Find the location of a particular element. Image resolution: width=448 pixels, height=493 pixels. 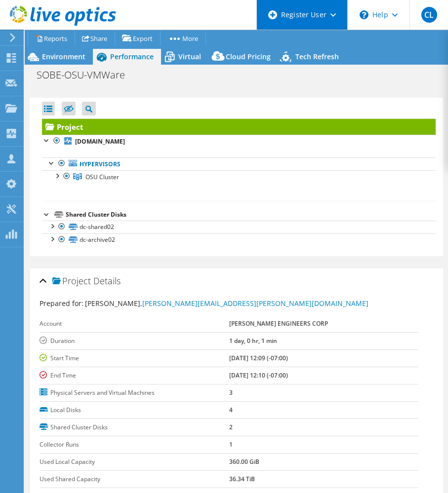

a: Hypervisors is located at coordinates (239, 164).